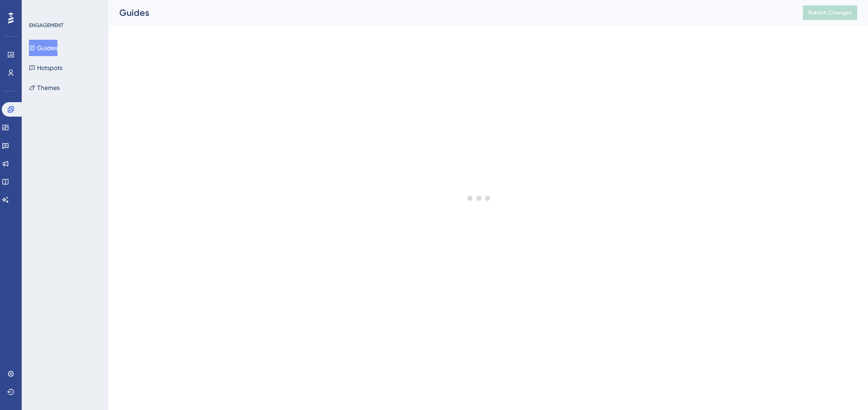 This screenshot has height=410, width=868. I want to click on div: ENGAGEMENT, so click(47, 26).